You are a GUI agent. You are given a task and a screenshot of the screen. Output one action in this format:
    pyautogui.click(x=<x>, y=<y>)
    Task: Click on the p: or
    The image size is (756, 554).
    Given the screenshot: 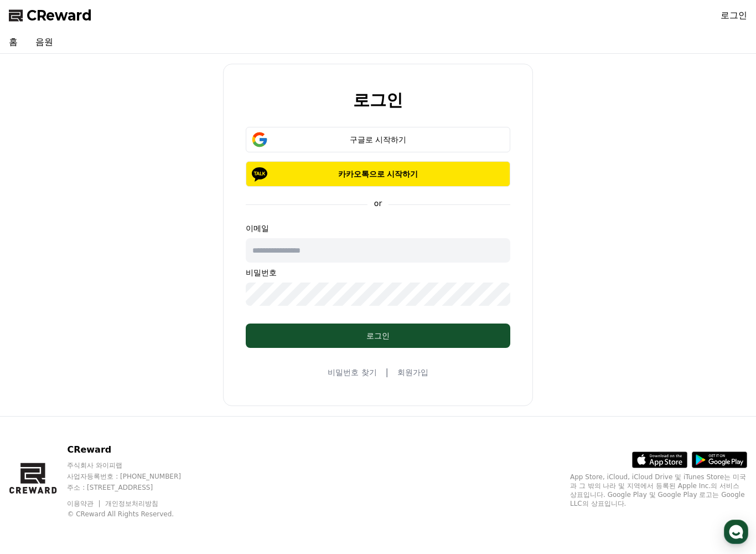 What is the action you would take?
    pyautogui.click(x=378, y=204)
    